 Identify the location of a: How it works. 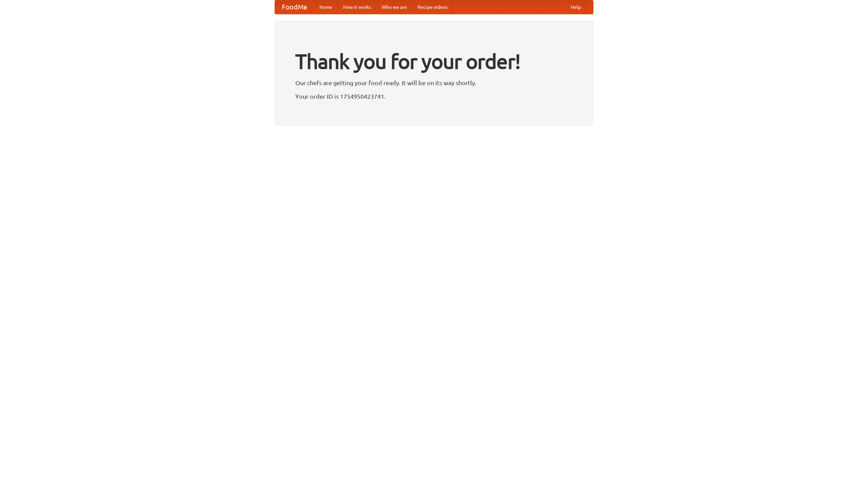
(357, 7).